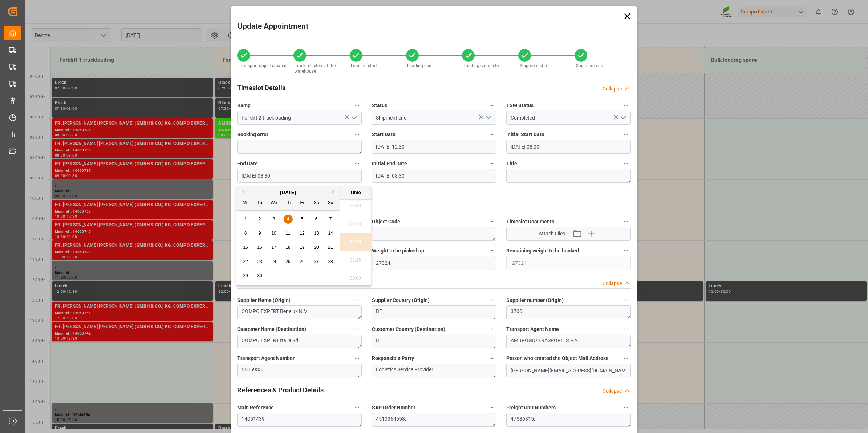  What do you see at coordinates (255, 408) in the screenshot?
I see `span: Main Reference` at bounding box center [255, 408].